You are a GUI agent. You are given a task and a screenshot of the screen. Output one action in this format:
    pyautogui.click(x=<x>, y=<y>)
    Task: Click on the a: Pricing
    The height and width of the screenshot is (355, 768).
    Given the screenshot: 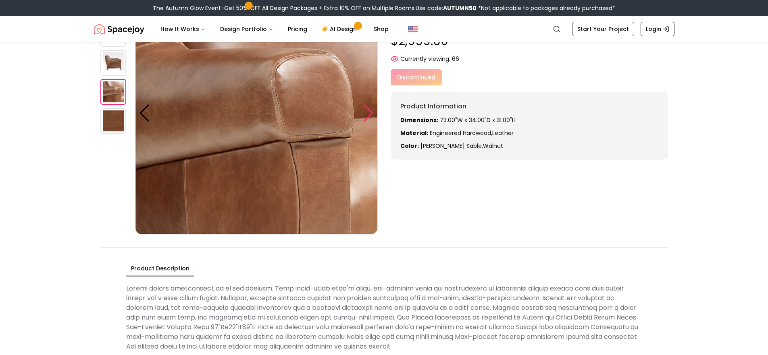 What is the action you would take?
    pyautogui.click(x=297, y=29)
    